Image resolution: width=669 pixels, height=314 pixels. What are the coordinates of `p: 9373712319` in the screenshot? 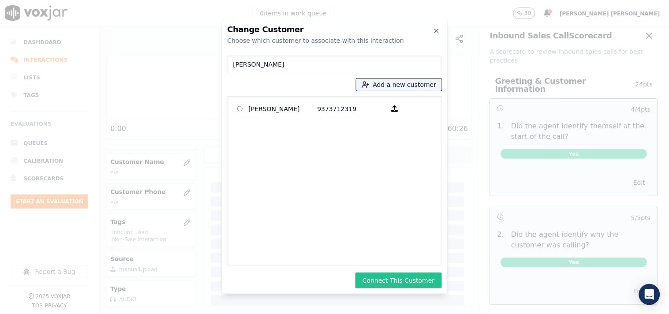 It's located at (352, 108).